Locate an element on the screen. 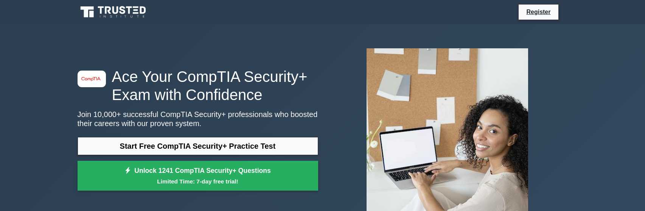 This screenshot has height=211, width=645. a: Register is located at coordinates (538, 12).